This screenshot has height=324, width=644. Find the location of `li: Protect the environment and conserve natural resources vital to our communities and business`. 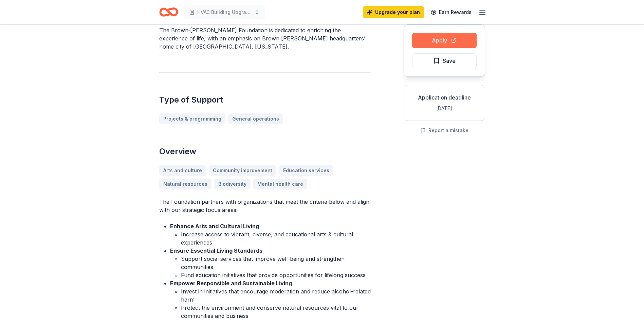

li: Protect the environment and conserve natural resources vital to our communities and business is located at coordinates (276, 312).